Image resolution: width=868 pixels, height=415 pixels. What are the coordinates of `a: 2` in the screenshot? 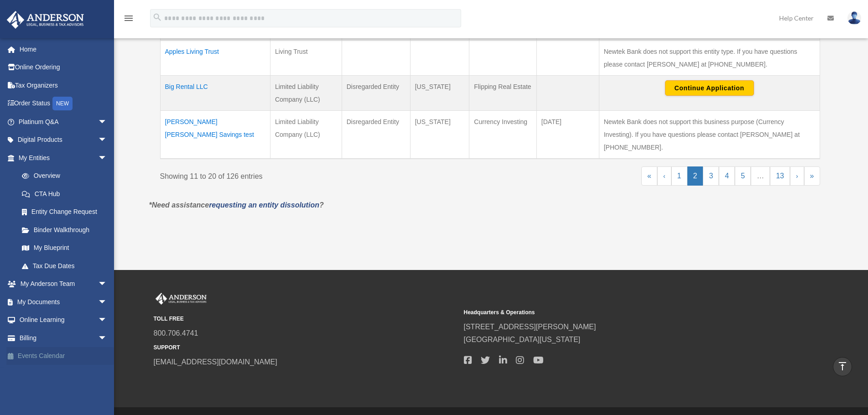 It's located at (695, 176).